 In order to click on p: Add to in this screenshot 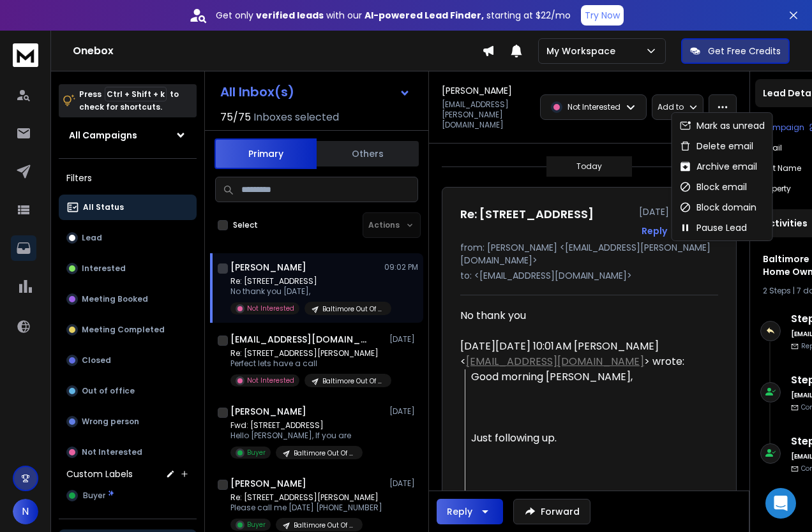, I will do `click(670, 107)`.